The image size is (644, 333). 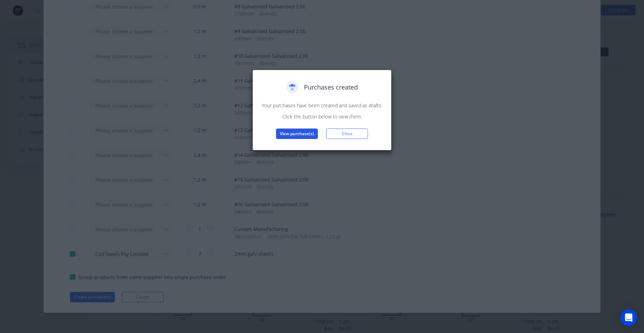 I want to click on p: Click the button below to view them., so click(x=322, y=116).